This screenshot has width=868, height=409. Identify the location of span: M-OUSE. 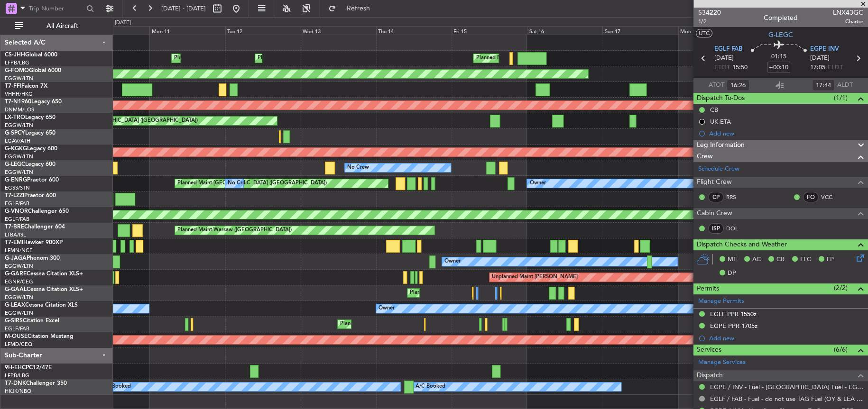
(16, 337).